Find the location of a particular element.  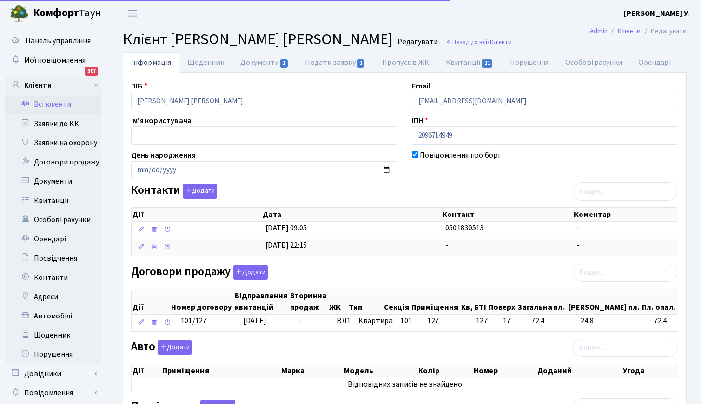

a: Панель управління is located at coordinates (53, 41).